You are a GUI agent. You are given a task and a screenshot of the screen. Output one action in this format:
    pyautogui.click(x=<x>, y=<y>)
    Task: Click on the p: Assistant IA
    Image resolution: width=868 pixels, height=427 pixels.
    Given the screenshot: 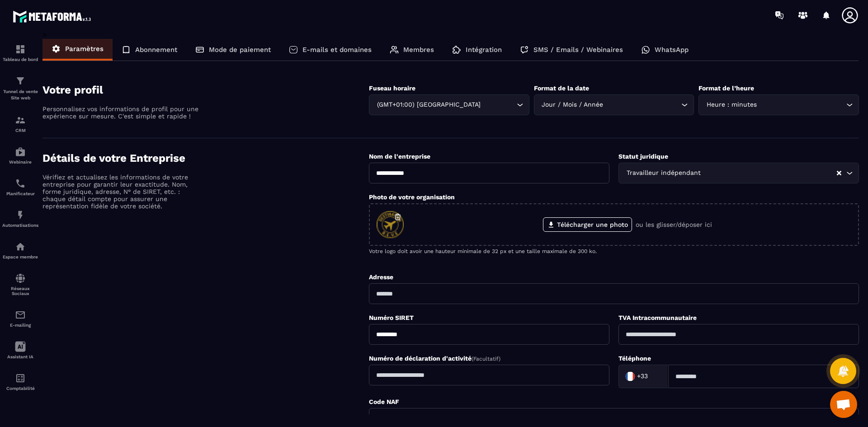 What is the action you would take?
    pyautogui.click(x=20, y=356)
    